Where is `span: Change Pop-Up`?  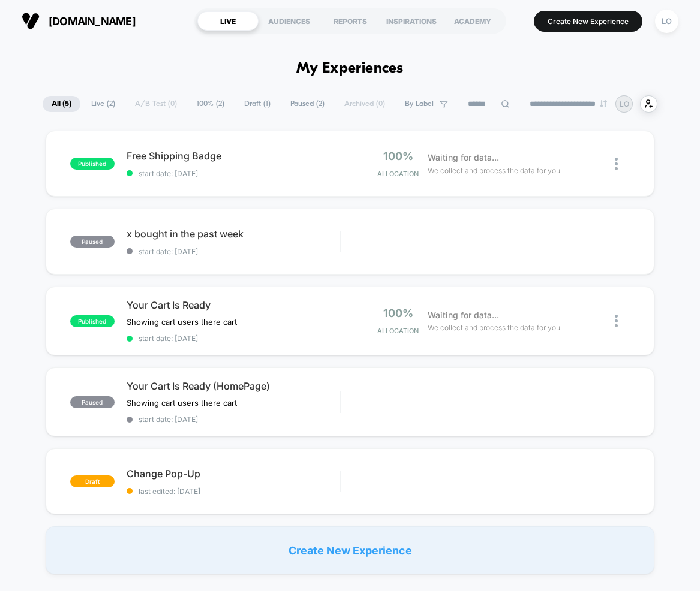 span: Change Pop-Up is located at coordinates (234, 473).